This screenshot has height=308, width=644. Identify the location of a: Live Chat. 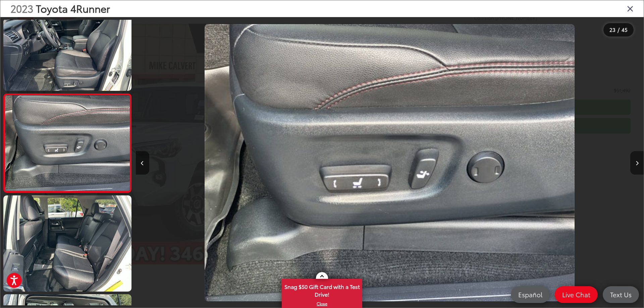
(576, 295).